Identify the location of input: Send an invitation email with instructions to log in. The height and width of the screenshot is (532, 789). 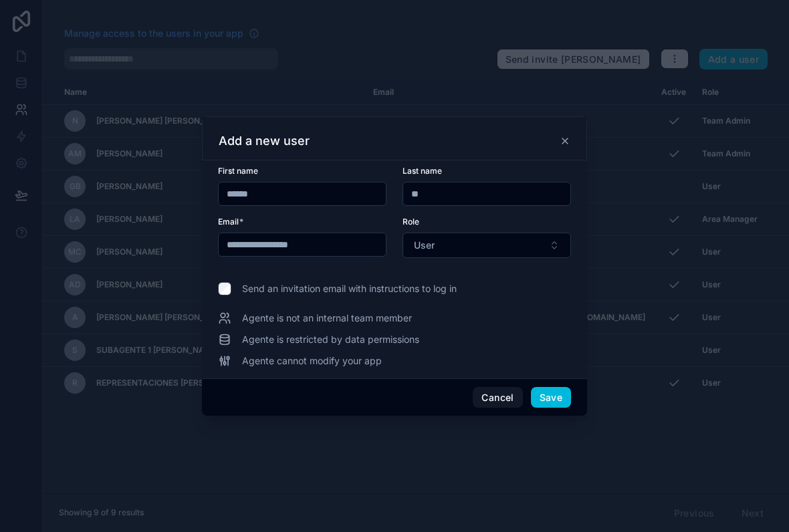
(225, 289).